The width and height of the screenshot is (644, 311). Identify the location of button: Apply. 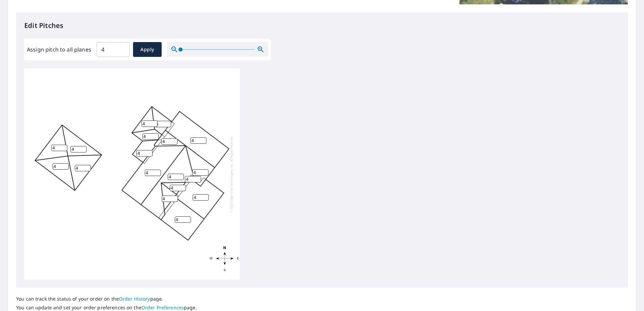
(147, 50).